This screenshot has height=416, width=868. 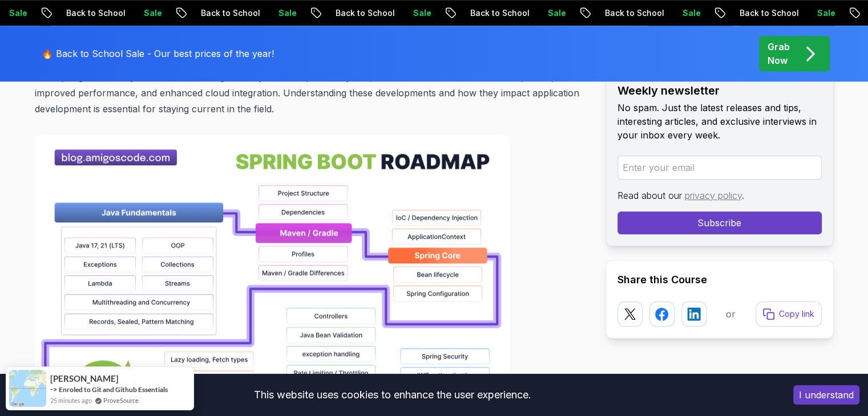 I want to click on a: Enroled to Git and Github Essentials, so click(x=113, y=390).